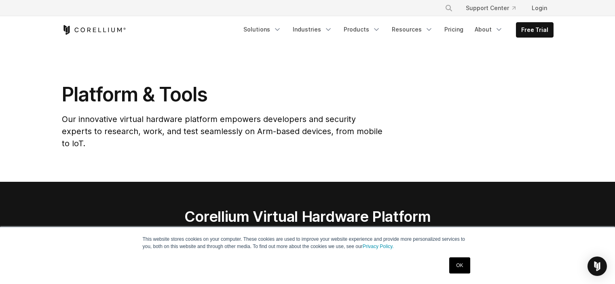 The height and width of the screenshot is (284, 615). I want to click on a: Corellium Home, so click(94, 30).